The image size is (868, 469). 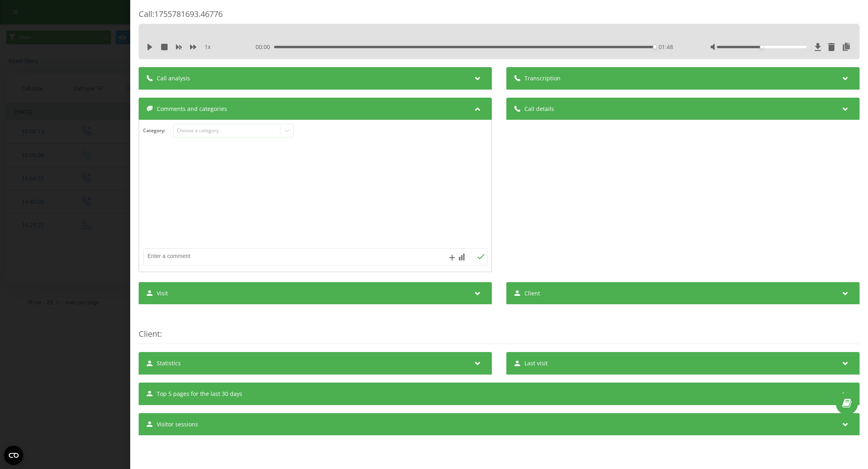 What do you see at coordinates (666, 47) in the screenshot?
I see `span: 01:48` at bounding box center [666, 47].